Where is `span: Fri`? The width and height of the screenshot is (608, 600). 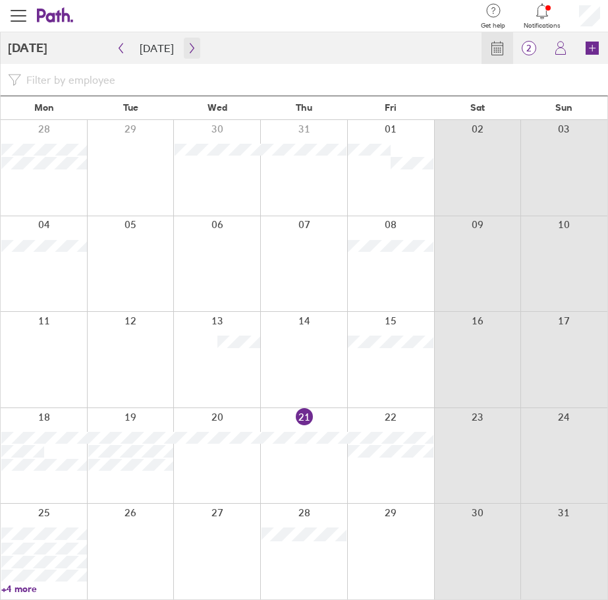 span: Fri is located at coordinates (391, 107).